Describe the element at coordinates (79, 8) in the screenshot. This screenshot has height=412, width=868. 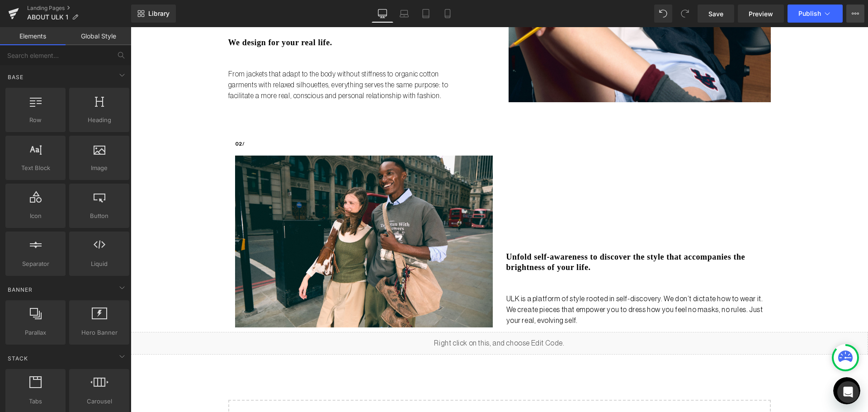
I see `a: Landing Pages` at that location.